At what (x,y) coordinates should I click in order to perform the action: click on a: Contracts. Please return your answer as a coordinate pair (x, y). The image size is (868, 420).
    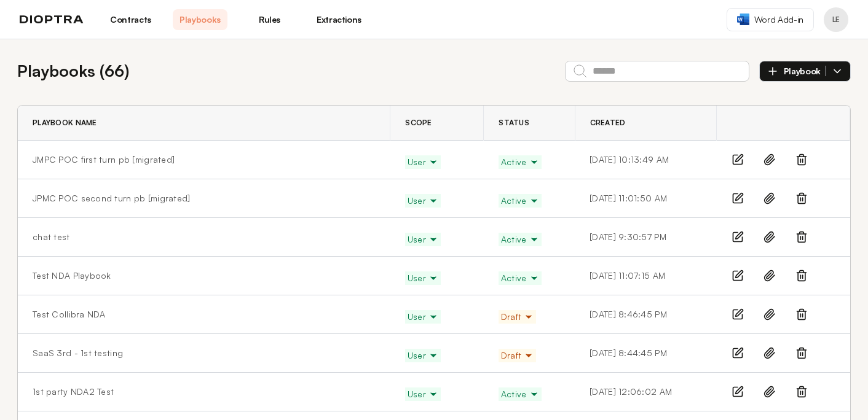
    Looking at the image, I should click on (130, 20).